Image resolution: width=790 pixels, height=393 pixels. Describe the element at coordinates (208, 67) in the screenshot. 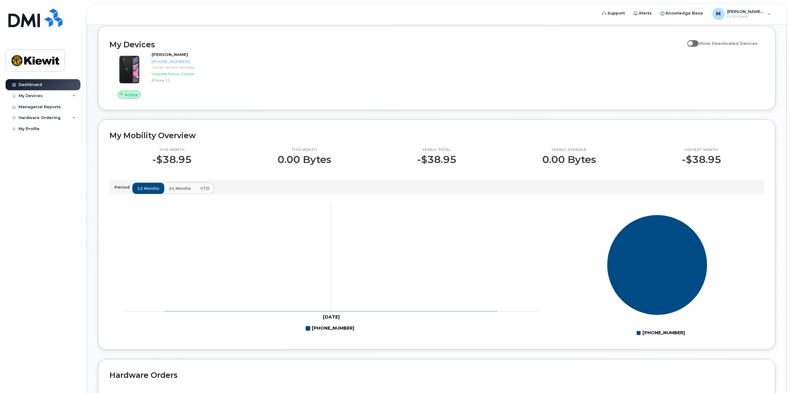

I see `div: Carrier: Verizon Wireless` at that location.